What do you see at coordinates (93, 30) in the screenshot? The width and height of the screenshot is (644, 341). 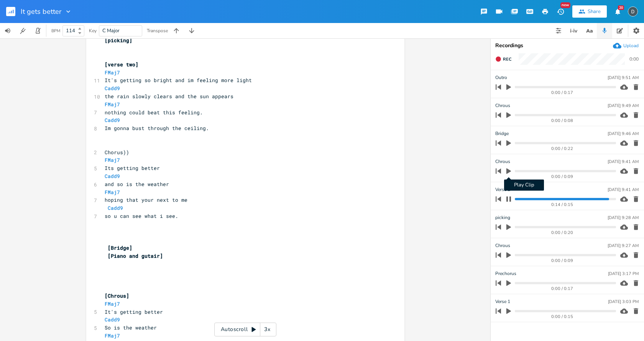 I see `div: Key` at bounding box center [93, 30].